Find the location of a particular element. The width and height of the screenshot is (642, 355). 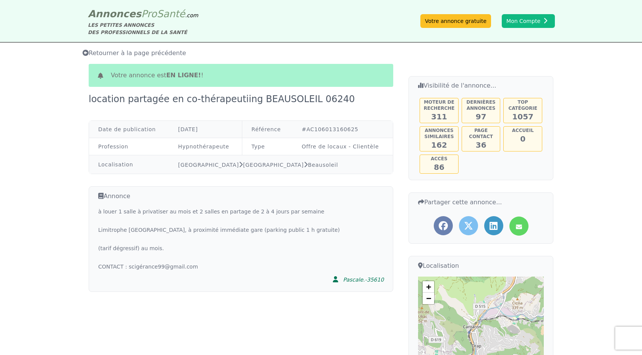

span: r is located at coordinates (144, 266).